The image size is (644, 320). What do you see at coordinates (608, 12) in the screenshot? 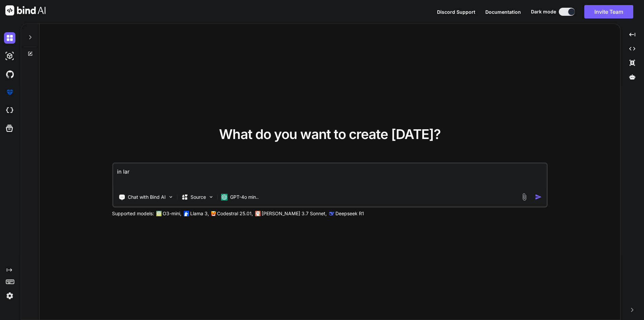
I see `button: Invite Team` at bounding box center [608, 12].